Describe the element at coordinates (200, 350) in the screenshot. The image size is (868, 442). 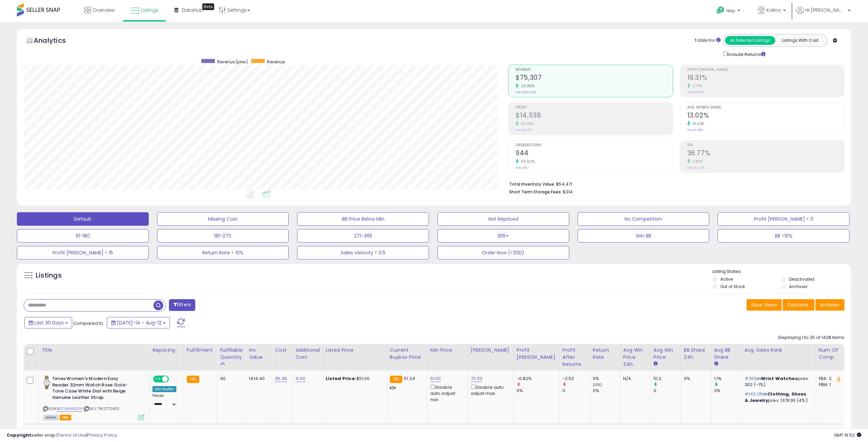
I see `div: Fulfillment` at that location.